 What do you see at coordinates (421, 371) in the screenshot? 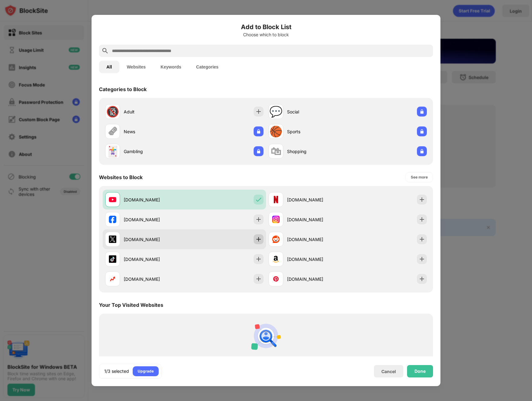
I see `div: Done` at bounding box center [421, 371].